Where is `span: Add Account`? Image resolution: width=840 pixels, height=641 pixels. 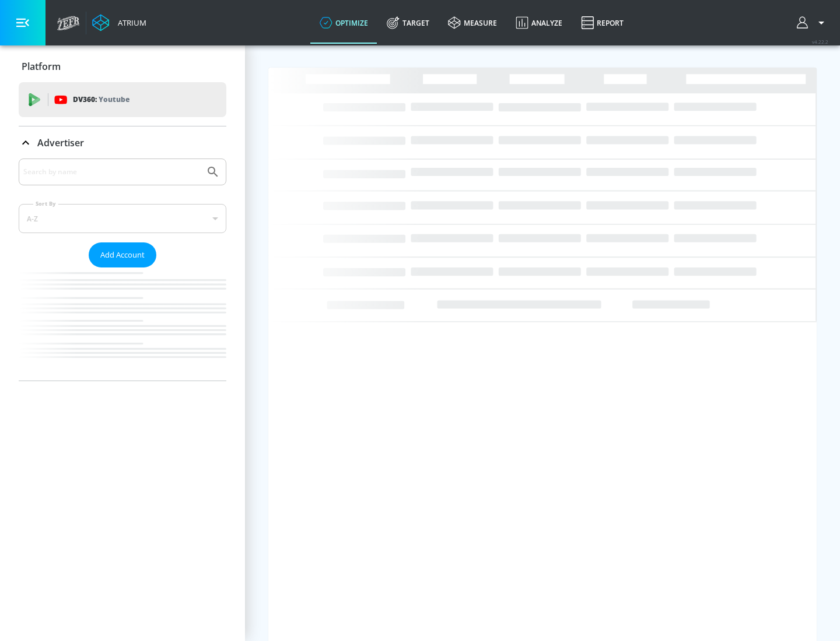 span: Add Account is located at coordinates (122, 255).